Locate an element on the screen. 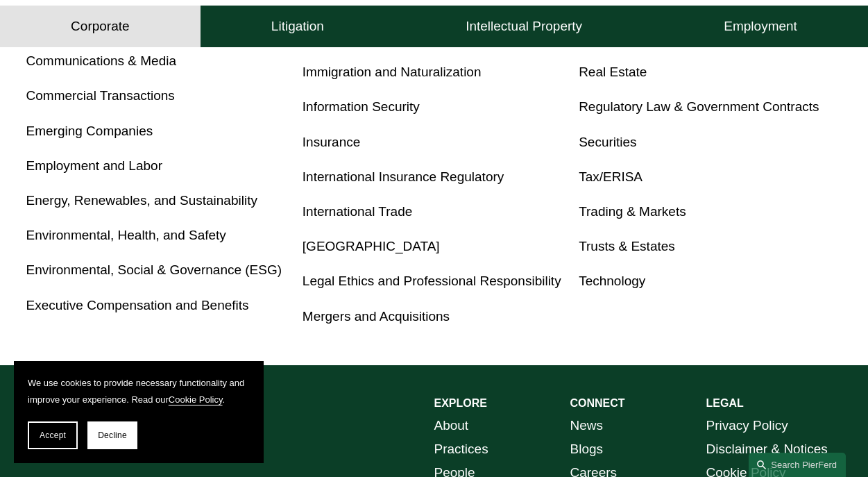  a: Emerging Companies is located at coordinates (90, 130).